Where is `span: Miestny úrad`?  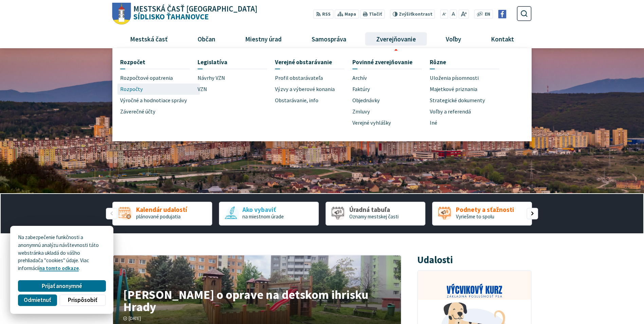
span: Miestny úrad is located at coordinates (263, 39).